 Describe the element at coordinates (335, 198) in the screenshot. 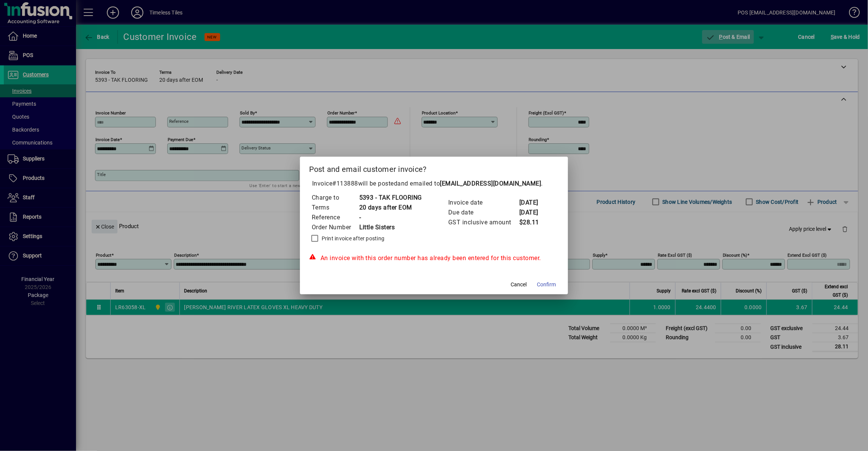

I see `td: Charge to` at that location.